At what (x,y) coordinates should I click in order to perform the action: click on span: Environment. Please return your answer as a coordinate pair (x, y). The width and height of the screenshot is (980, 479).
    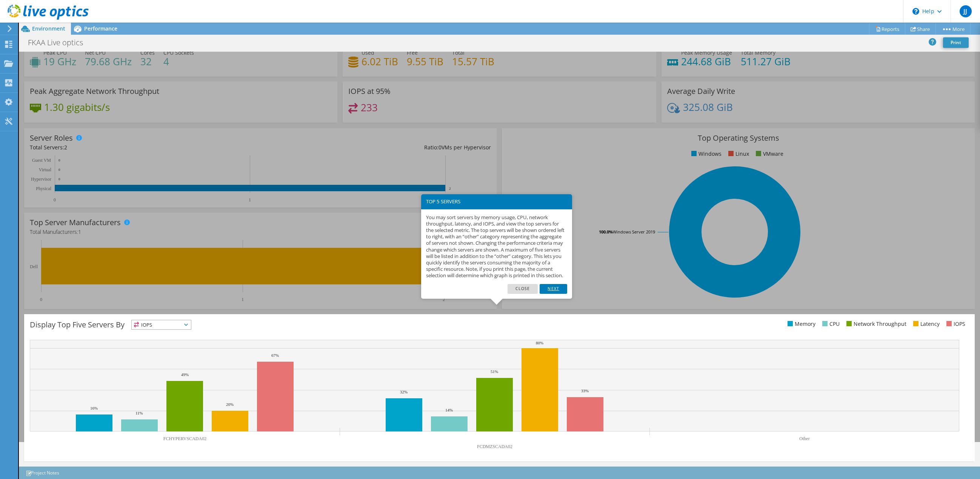
    Looking at the image, I should click on (48, 28).